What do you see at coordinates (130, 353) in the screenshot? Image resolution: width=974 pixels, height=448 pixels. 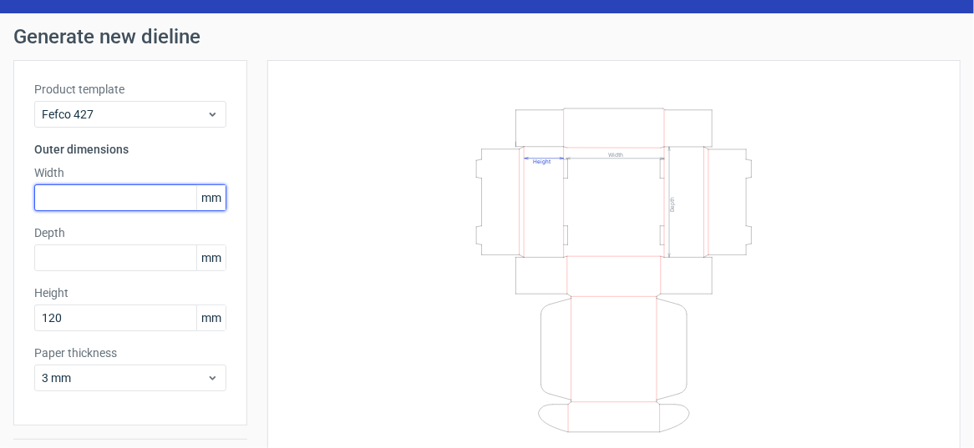 I see `label: Paper thickness` at bounding box center [130, 353].